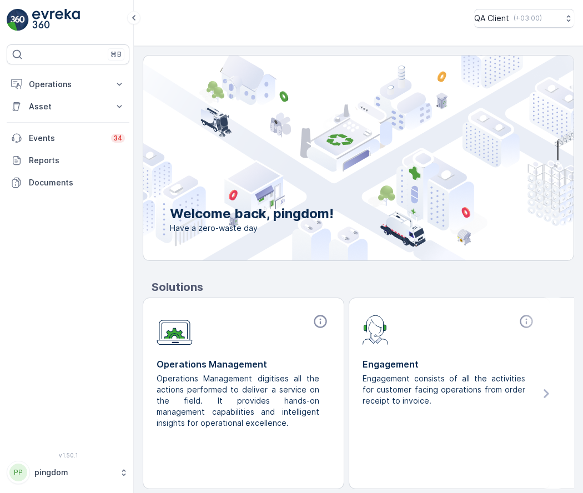 The width and height of the screenshot is (583, 493). What do you see at coordinates (525, 18) in the screenshot?
I see `button: QA Client(+03:00)` at bounding box center [525, 18].